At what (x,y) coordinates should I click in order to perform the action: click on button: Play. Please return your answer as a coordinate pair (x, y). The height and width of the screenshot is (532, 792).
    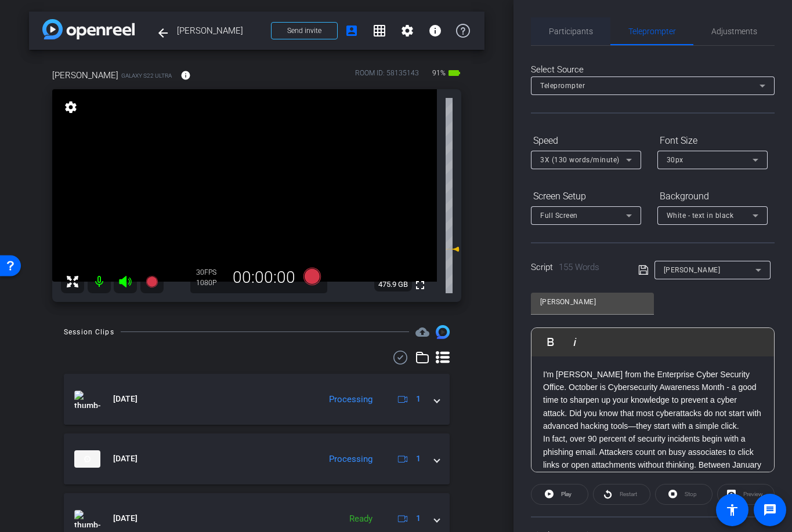
    Looking at the image, I should click on (559, 495).